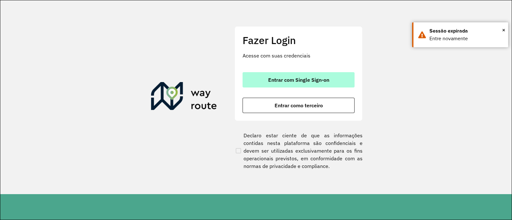 The height and width of the screenshot is (220, 512). What do you see at coordinates (184, 98) in the screenshot?
I see `img: Roteirizador AmbevTech` at bounding box center [184, 98].